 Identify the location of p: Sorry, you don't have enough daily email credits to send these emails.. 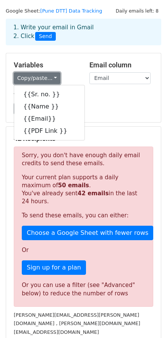
(83, 160).